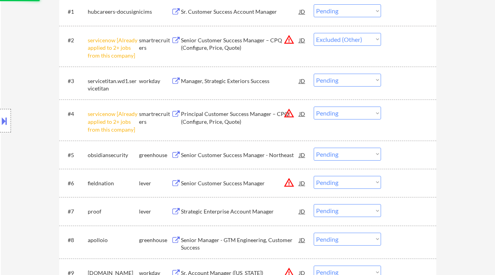  Describe the element at coordinates (240, 44) in the screenshot. I see `div: Senior Customer Success Manager – CPQ (Configure, Price, Quote)` at that location.